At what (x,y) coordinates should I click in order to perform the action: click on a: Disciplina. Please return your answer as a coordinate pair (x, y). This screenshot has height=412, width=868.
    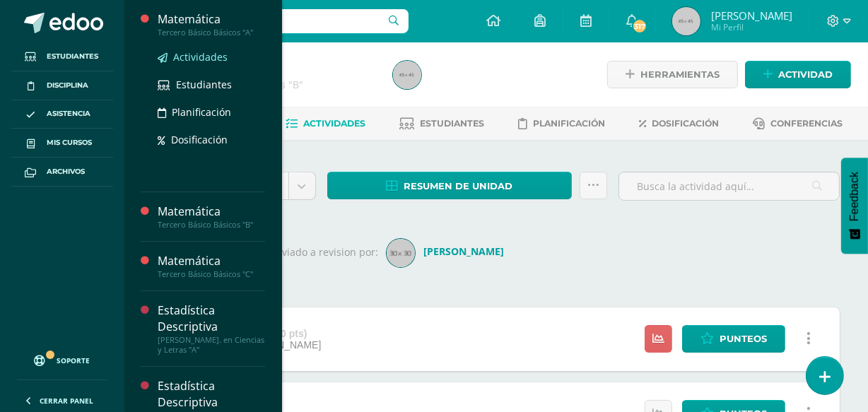
    Looking at the image, I should click on (63, 85).